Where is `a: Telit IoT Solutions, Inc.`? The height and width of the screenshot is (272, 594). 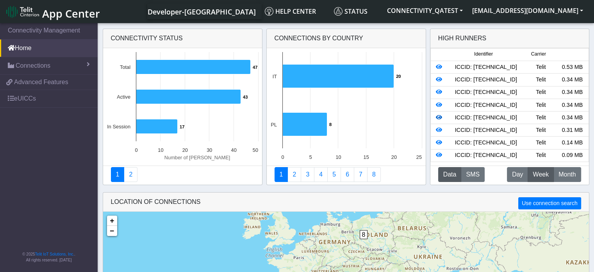
a: Telit IoT Solutions, Inc. is located at coordinates (55, 254).